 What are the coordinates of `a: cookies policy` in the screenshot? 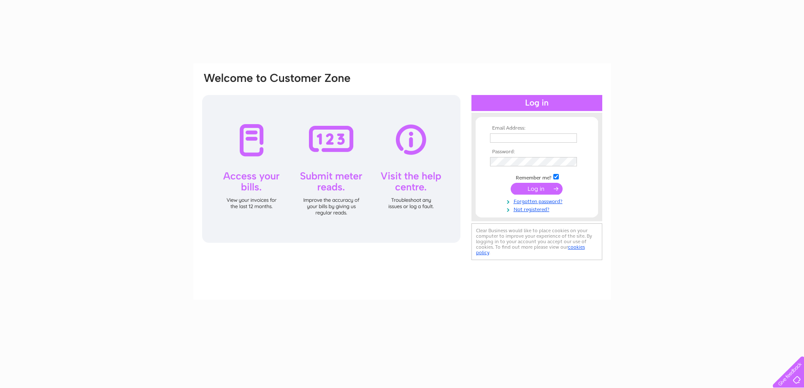 It's located at (531, 249).